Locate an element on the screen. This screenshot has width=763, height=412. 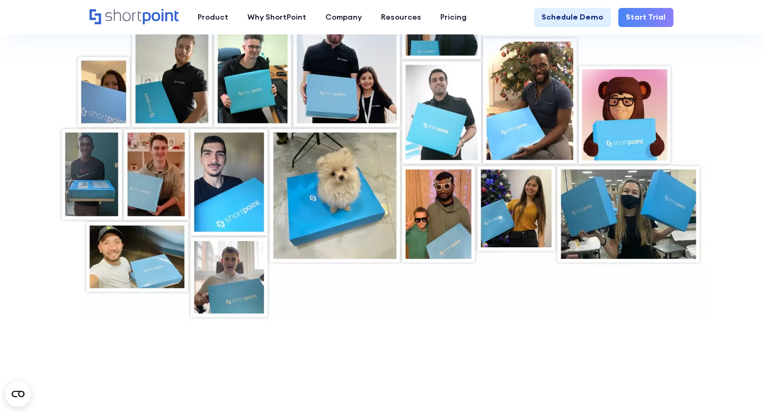
a: Schedule Demo is located at coordinates (572, 17).